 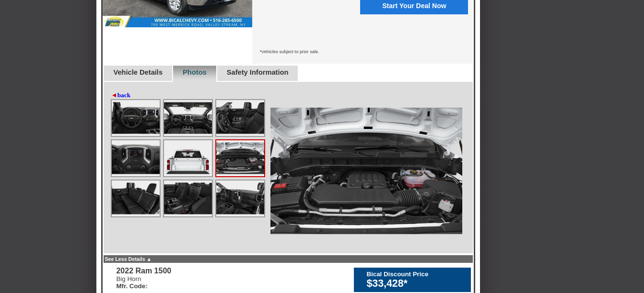 What do you see at coordinates (416, 274) in the screenshot?
I see `div: Bical Discount Price` at bounding box center [416, 274].